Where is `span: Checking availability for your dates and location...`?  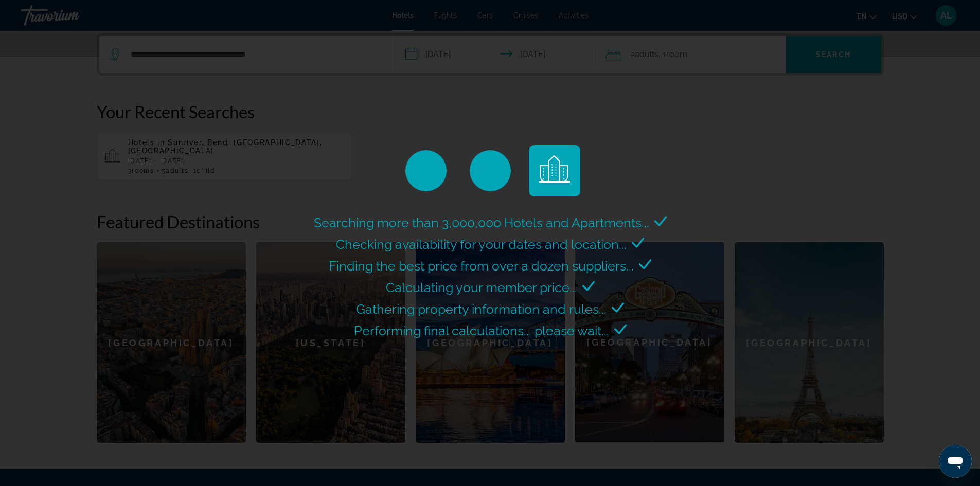 span: Checking availability for your dates and location... is located at coordinates (482, 245).